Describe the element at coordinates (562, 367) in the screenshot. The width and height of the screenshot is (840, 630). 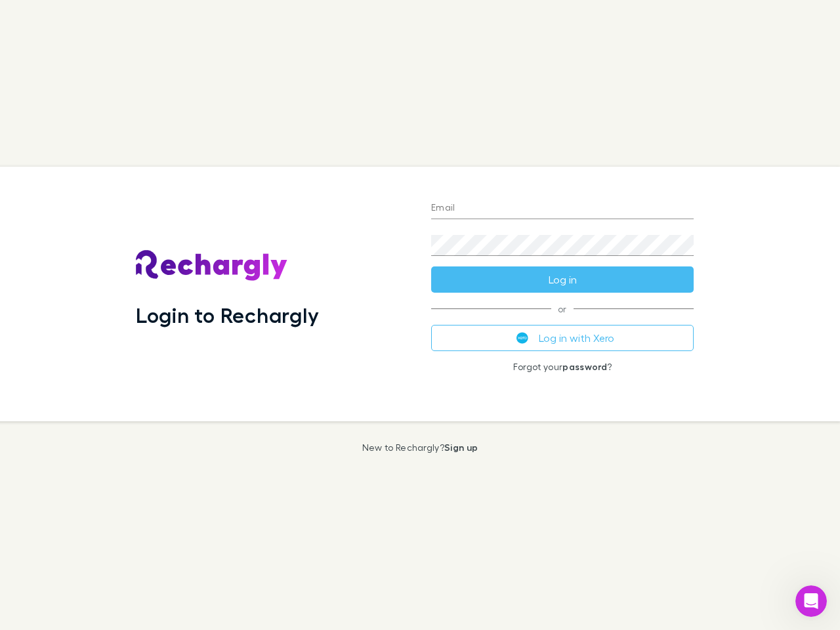
I see `p: Forgot your ?` at that location.